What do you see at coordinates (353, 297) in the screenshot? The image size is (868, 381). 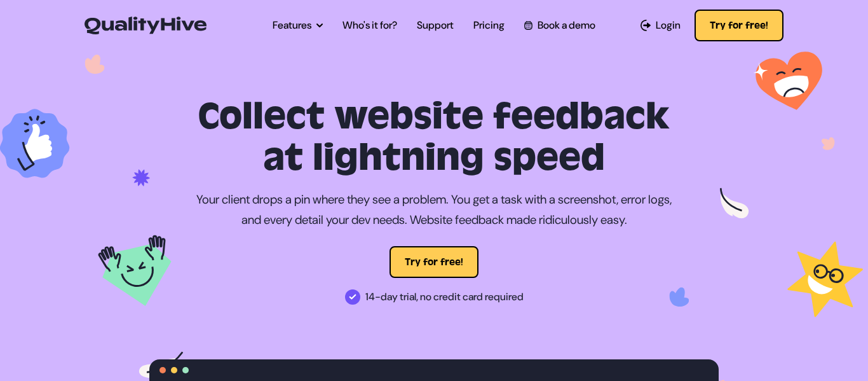 I see `img: 14-day trial, no credit card required` at bounding box center [353, 297].